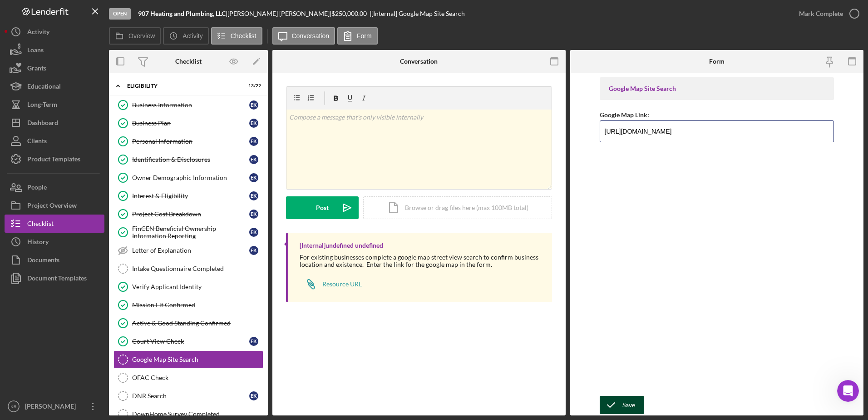  What do you see at coordinates (23, 167) in the screenshot?
I see `span: 4 articles` at bounding box center [23, 167].